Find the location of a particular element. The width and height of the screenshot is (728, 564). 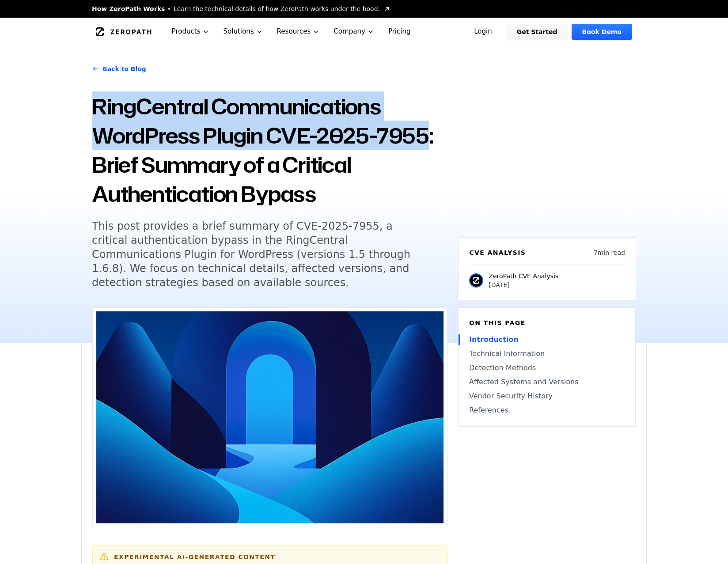

a: Login is located at coordinates (482, 32).